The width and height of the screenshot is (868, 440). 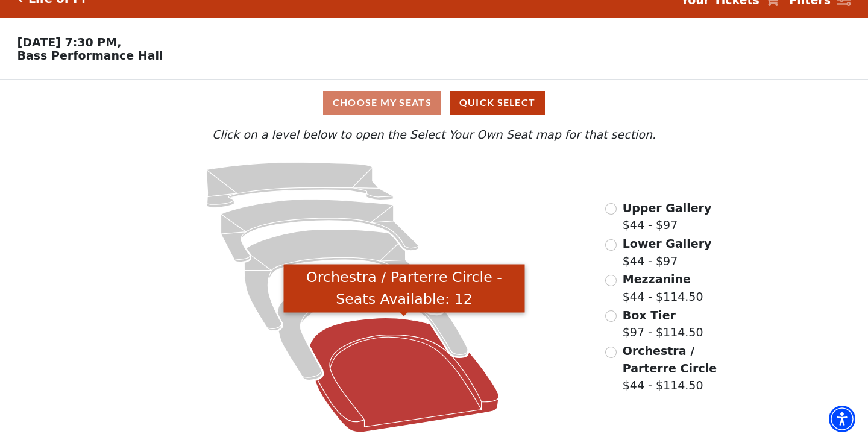 What do you see at coordinates (405, 288) in the screenshot?
I see `div: Orchestra / Parterre Circle - Seats Available: 12` at bounding box center [405, 288].